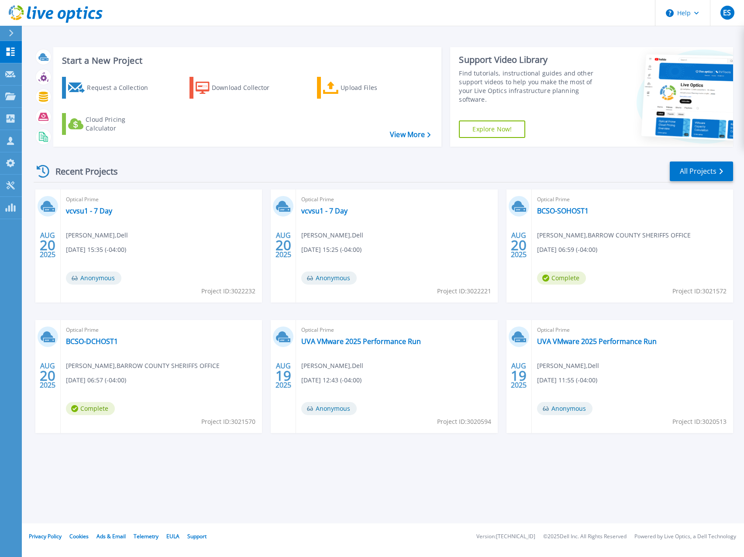  What do you see at coordinates (120, 124) in the screenshot?
I see `div: Cloud Pricing Calculator` at bounding box center [120, 124].